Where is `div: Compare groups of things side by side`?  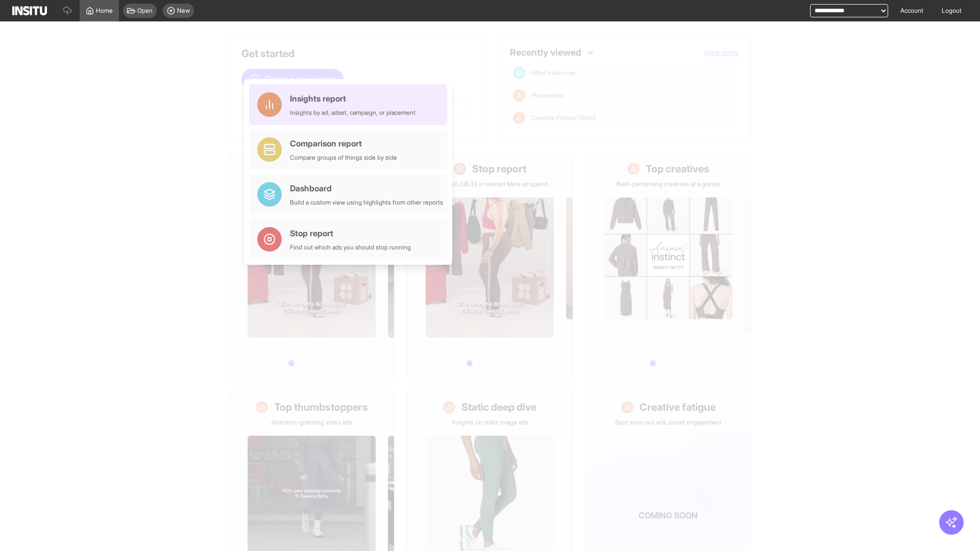 div: Compare groups of things side by side is located at coordinates (343, 157).